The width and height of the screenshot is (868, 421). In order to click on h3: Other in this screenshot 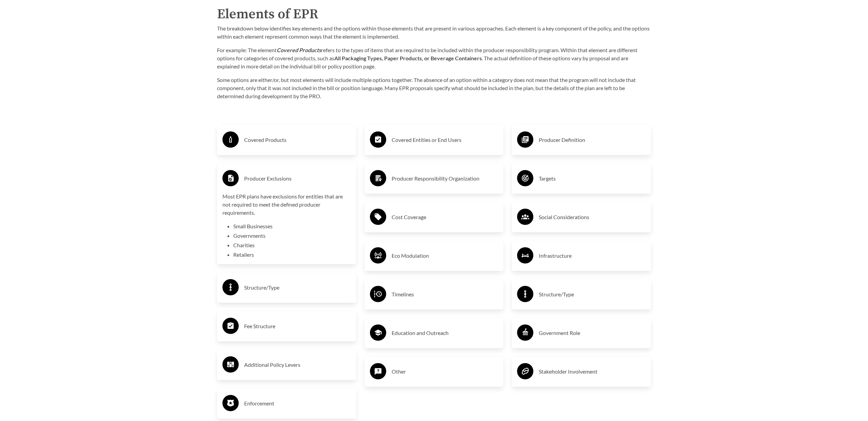, I will do `click(445, 372)`.